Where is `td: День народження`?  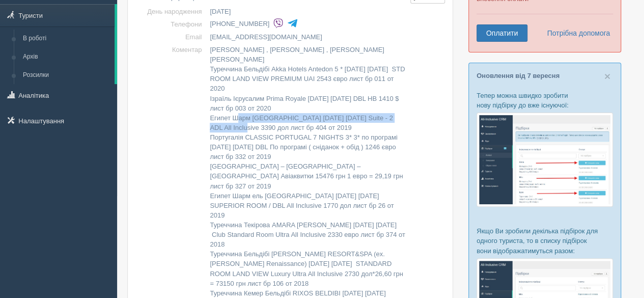 td: День народження is located at coordinates (170, 11).